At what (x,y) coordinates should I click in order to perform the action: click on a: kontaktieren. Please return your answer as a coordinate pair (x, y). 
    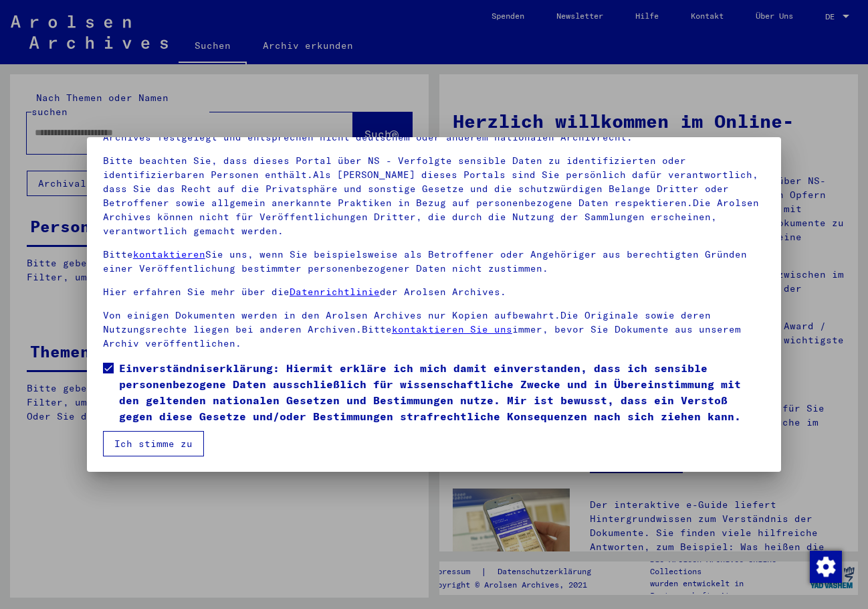
    Looking at the image, I should click on (169, 254).